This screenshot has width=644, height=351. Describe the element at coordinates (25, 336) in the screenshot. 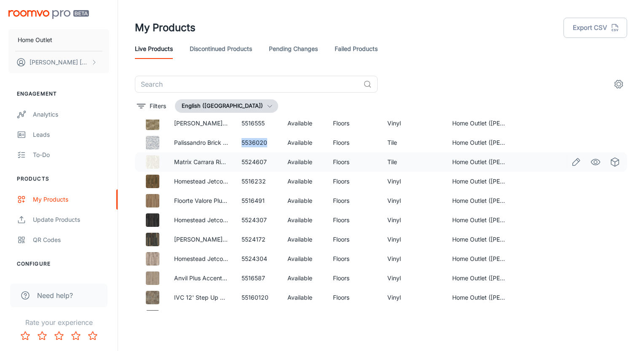

I see `button: Rate 1 star` at that location.